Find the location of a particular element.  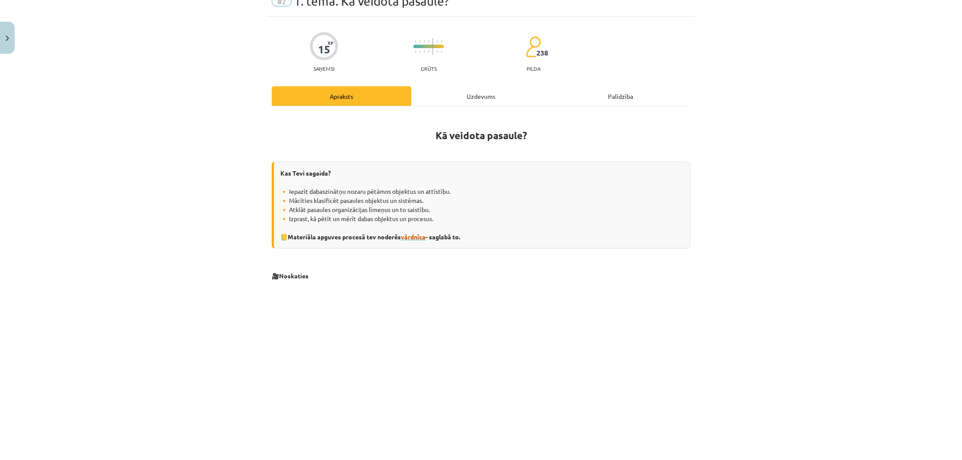

span: vārdnīca is located at coordinates (413, 237).